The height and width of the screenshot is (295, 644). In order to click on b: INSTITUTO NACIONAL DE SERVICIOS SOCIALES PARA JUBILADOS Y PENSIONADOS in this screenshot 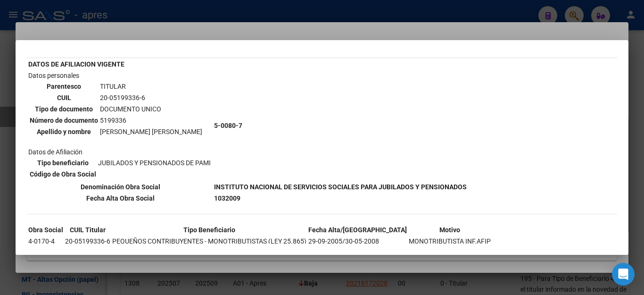, I will do `click(340, 187)`.